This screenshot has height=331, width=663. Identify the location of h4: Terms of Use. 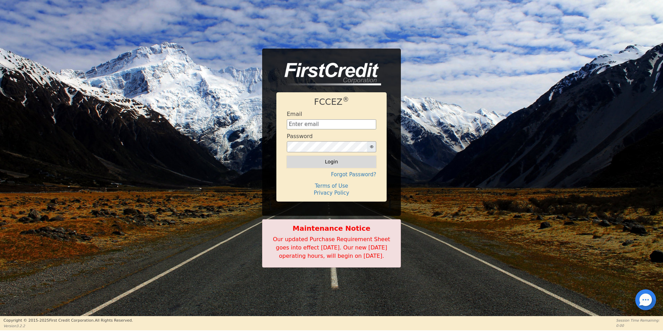
(332, 186).